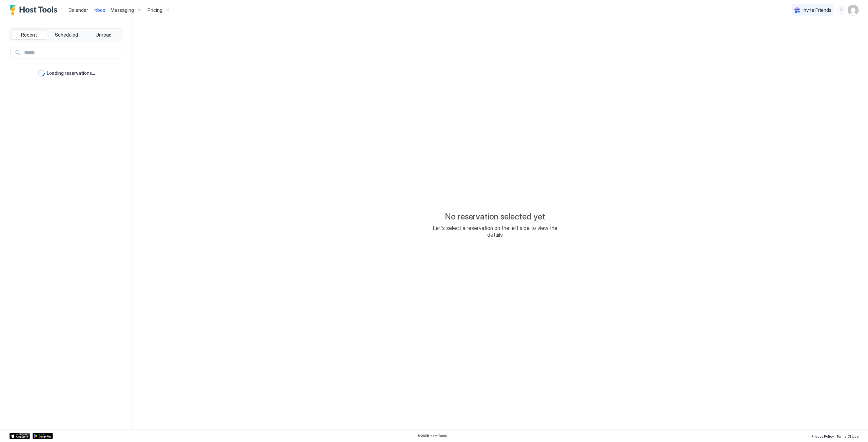  What do you see at coordinates (35, 10) in the screenshot?
I see `a: Host Tools Logo` at bounding box center [35, 10].